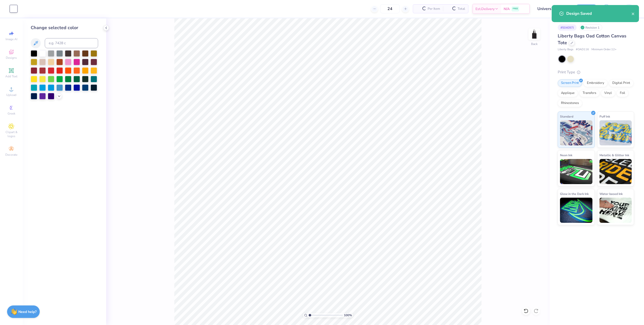 This screenshot has width=644, height=325. Describe the element at coordinates (576, 172) in the screenshot. I see `img: Neon Ink` at that location.